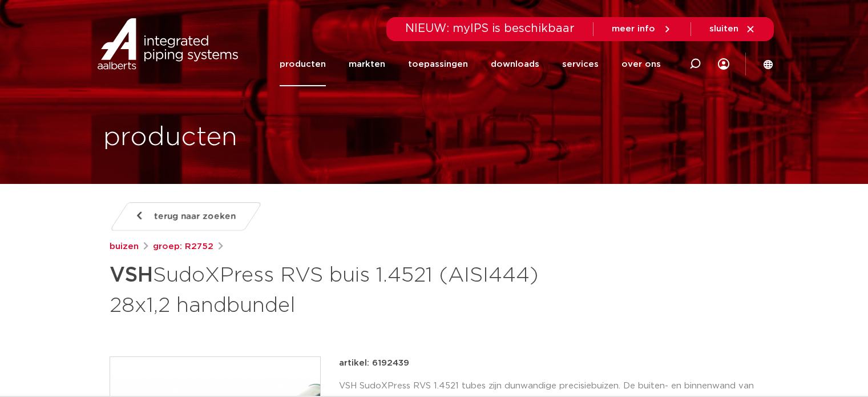 Image resolution: width=868 pixels, height=397 pixels. What do you see at coordinates (131, 275) in the screenshot?
I see `strong: VSH` at bounding box center [131, 275].